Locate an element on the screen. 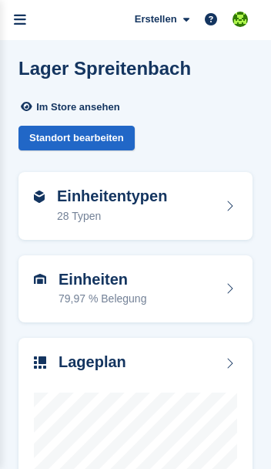 The height and width of the screenshot is (469, 271). span: Erstellen is located at coordinates (156, 19).